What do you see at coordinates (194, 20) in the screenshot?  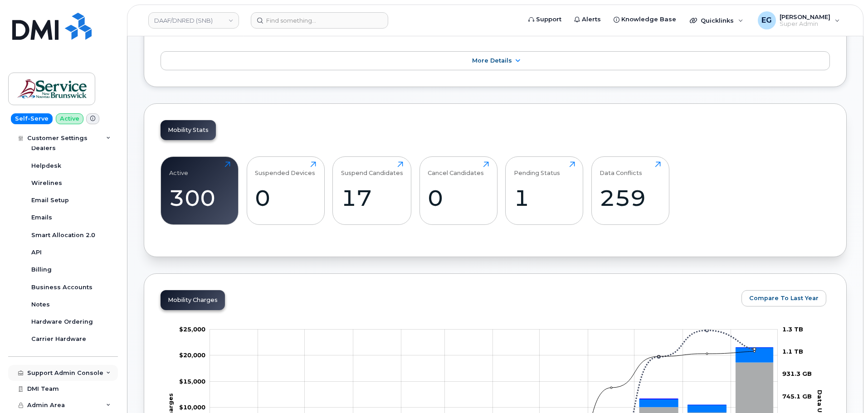 I see `a: DAAF/DNRED (SNB)` at bounding box center [194, 20].